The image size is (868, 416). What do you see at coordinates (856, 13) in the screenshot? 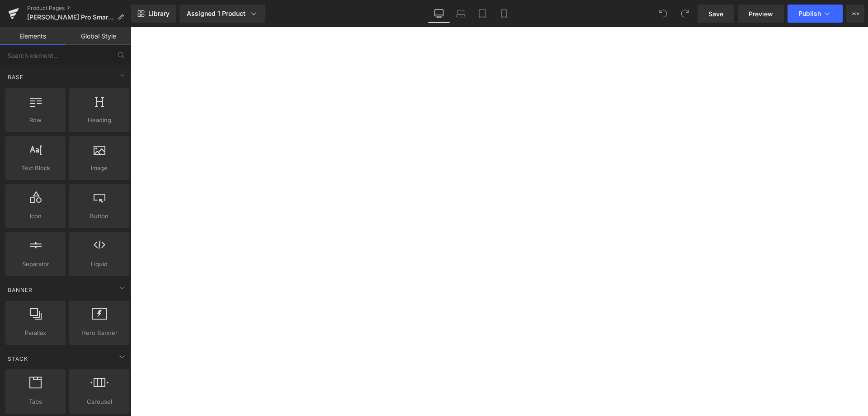
I see `button: More` at bounding box center [856, 13].